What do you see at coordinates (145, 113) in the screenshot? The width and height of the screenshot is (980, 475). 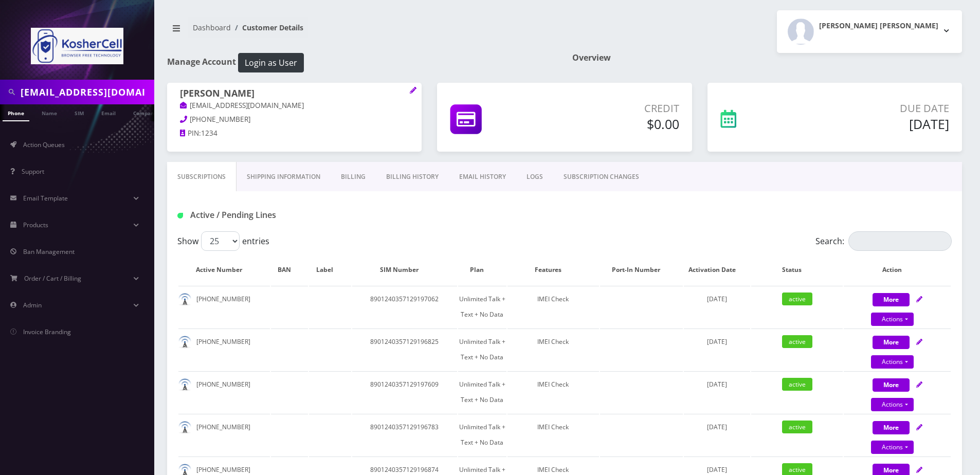 I see `a: Company` at bounding box center [145, 113].